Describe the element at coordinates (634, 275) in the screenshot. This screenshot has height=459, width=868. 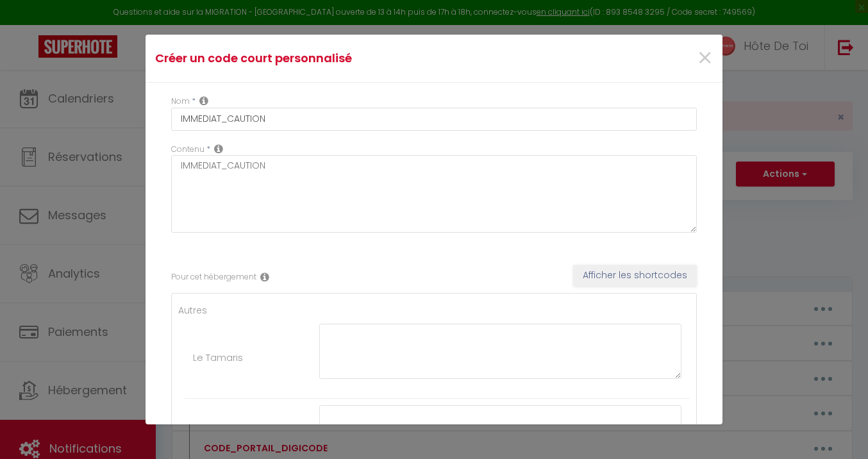
I see `button: Afficher les shortcodes` at that location.